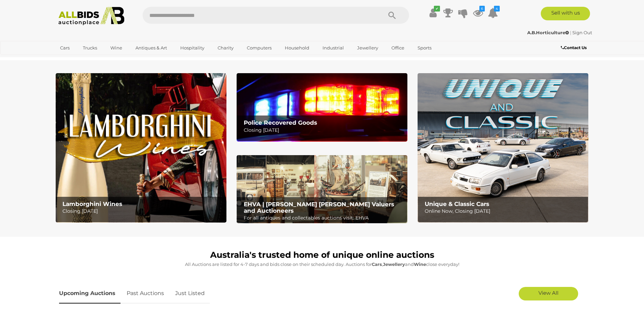 Image resolution: width=644 pixels, height=313 pixels. Describe the element at coordinates (190, 294) in the screenshot. I see `a: Just Listed` at that location.